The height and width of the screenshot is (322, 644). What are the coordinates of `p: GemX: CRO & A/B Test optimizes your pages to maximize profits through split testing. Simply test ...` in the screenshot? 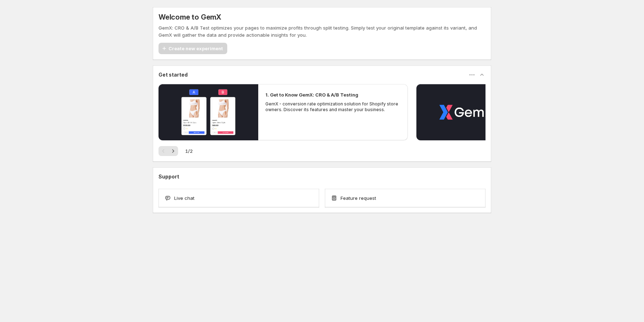 It's located at (322, 32).